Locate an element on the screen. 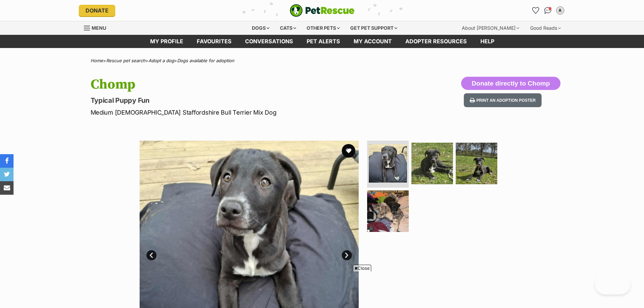 The height and width of the screenshot is (308, 644). a: My account is located at coordinates (372, 41).